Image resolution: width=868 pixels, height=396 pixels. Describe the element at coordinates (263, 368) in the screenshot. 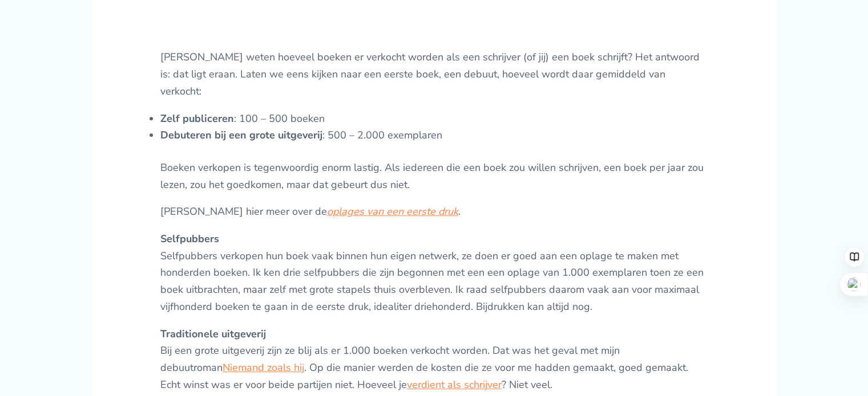

I see `a: Niemand zoals hij` at that location.